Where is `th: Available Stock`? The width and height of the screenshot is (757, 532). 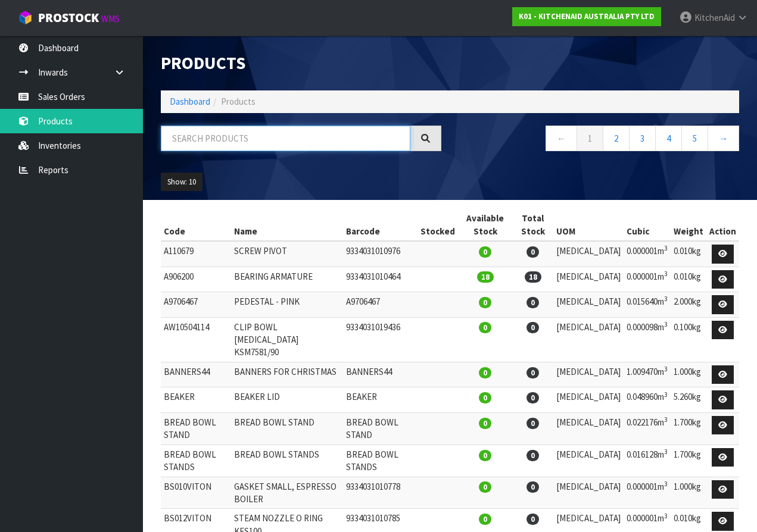 th: Available Stock is located at coordinates (485, 225).